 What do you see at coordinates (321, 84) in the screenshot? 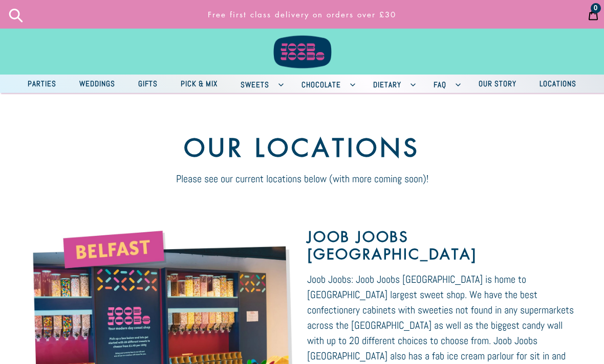
I see `span: Chocolate` at bounding box center [321, 84].